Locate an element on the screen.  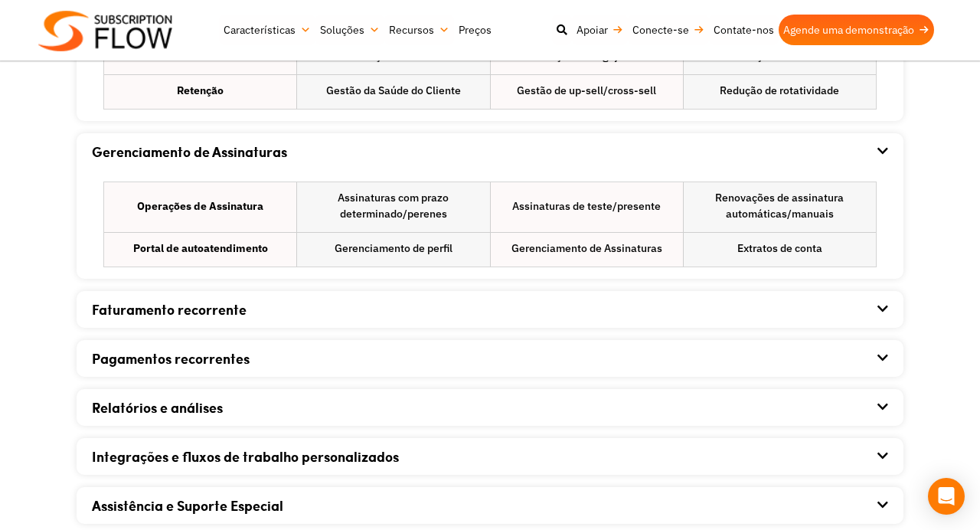
div: Faturamento recorrente is located at coordinates (490, 309).